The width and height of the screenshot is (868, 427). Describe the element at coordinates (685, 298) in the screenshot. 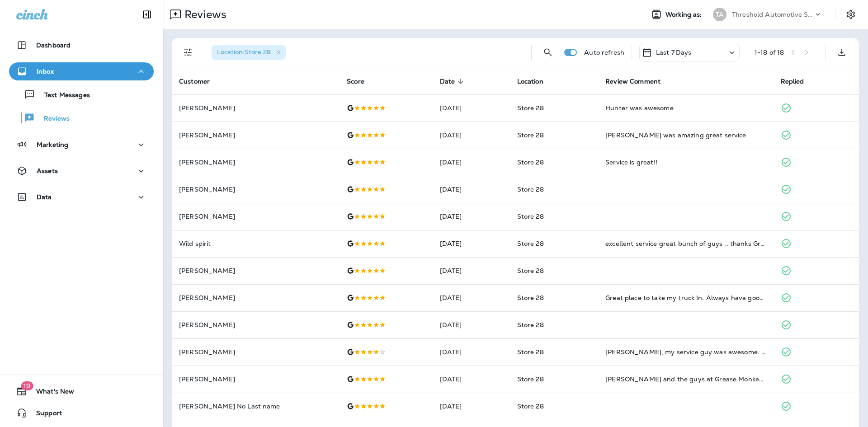

I see `div: Great place to take my truck In. Always hava good attitude here.` at that location.